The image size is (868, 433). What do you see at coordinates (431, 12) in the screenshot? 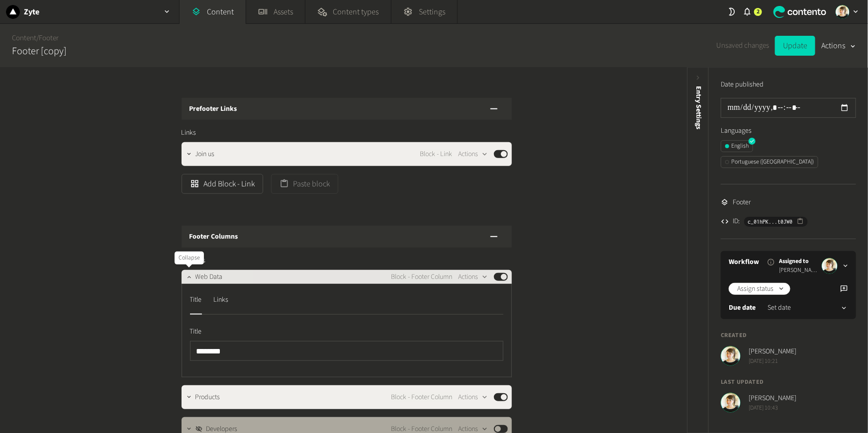
I see `span: Settings` at bounding box center [431, 12].